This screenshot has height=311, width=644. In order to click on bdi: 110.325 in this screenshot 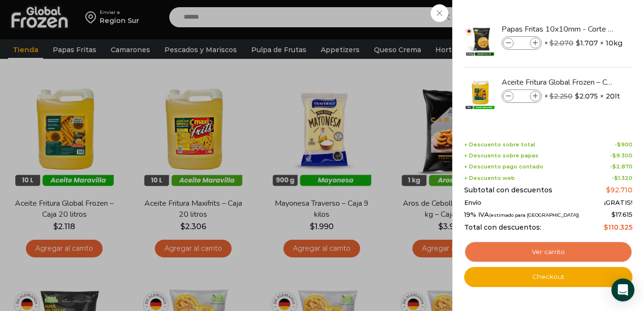, I will do `click(618, 227)`.